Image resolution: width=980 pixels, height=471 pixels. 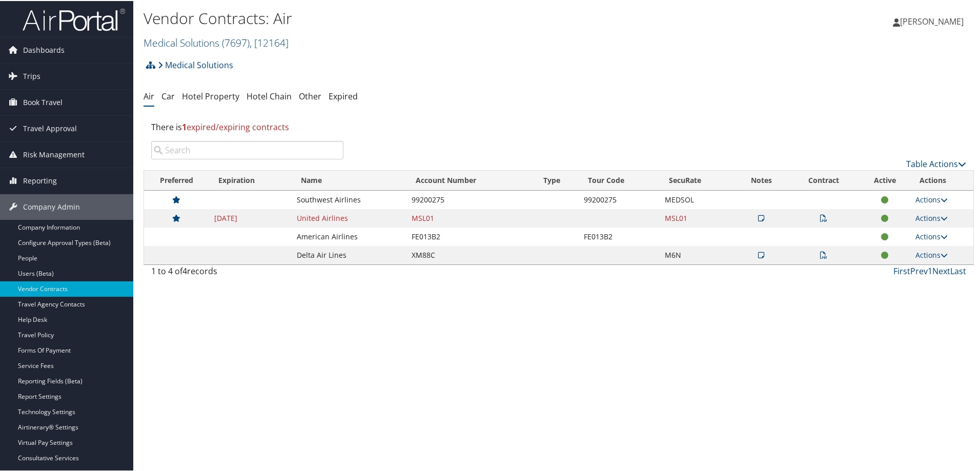 I want to click on a: First, so click(x=902, y=270).